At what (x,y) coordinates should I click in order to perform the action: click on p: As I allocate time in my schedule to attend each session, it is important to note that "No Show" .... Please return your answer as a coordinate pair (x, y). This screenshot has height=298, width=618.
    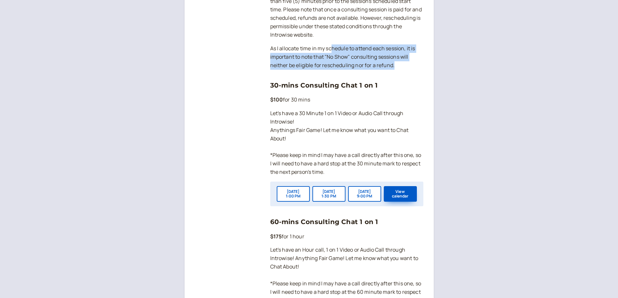
    Looking at the image, I should click on (347, 57).